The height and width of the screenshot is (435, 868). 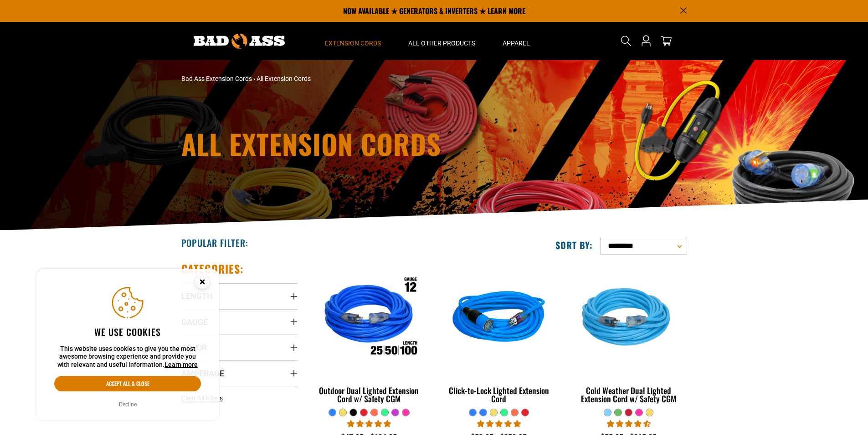 I want to click on button: Accept all & close, so click(x=128, y=384).